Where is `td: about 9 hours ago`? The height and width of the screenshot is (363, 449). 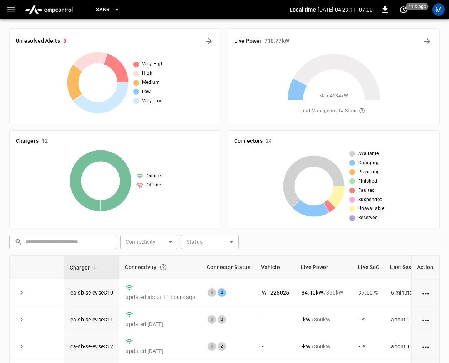
td: about 9 hours ago is located at coordinates (414, 320).